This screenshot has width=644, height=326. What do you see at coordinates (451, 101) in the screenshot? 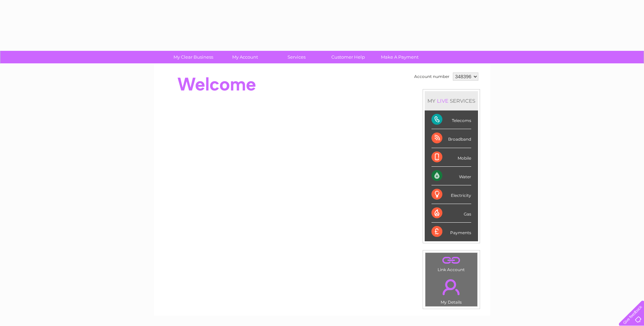
I see `div: MY SERVICES` at bounding box center [451, 101].